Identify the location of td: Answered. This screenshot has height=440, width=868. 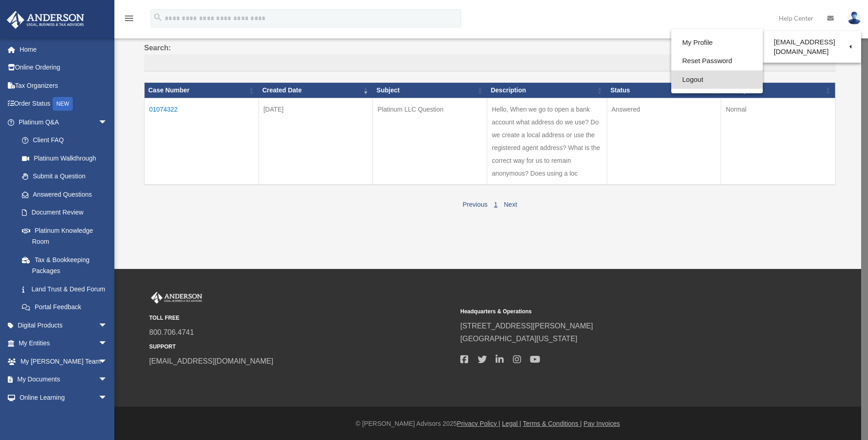
(664, 142).